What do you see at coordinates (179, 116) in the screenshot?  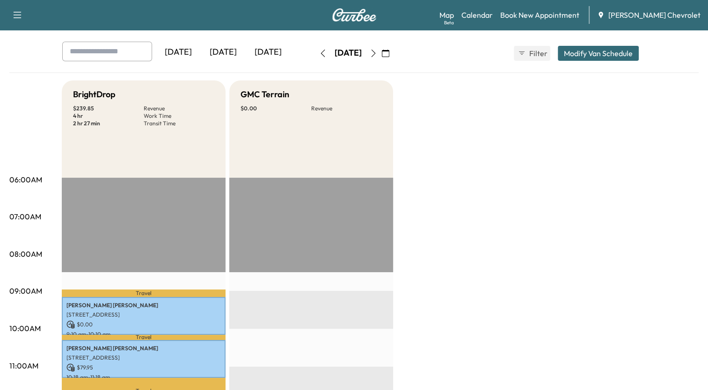 I see `p: Work Time` at bounding box center [179, 116].